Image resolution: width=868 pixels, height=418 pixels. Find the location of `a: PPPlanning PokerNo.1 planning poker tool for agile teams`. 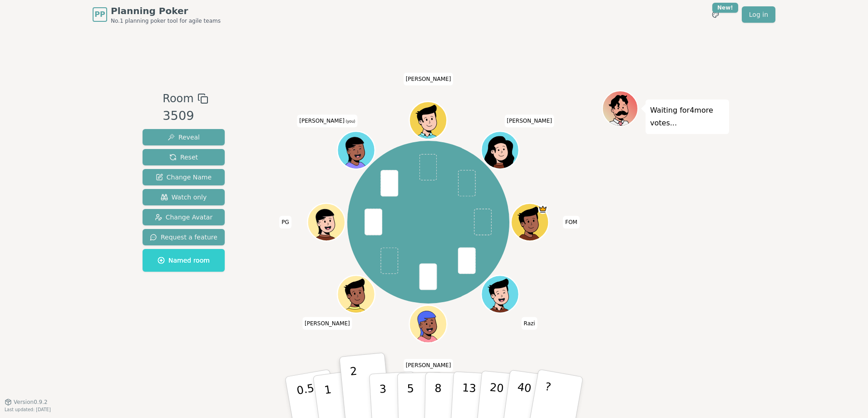

a: PPPlanning PokerNo.1 planning poker tool for agile teams is located at coordinates (156, 15).